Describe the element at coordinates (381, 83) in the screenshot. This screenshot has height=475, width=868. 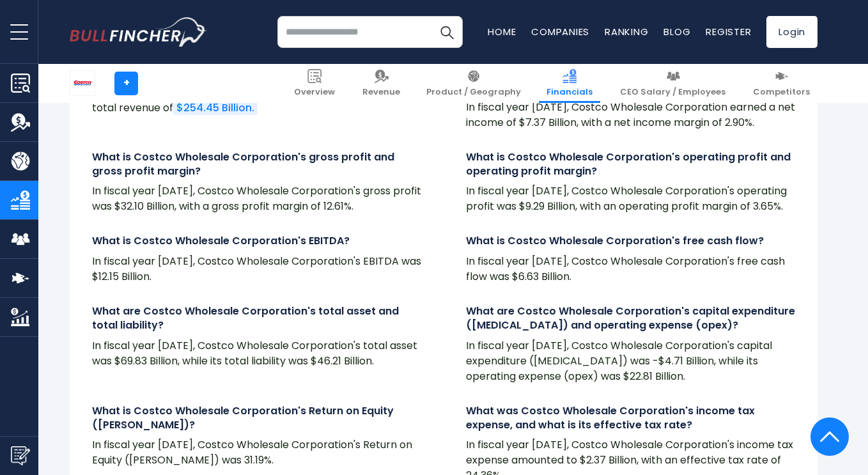
I see `a: Revenue` at that location.